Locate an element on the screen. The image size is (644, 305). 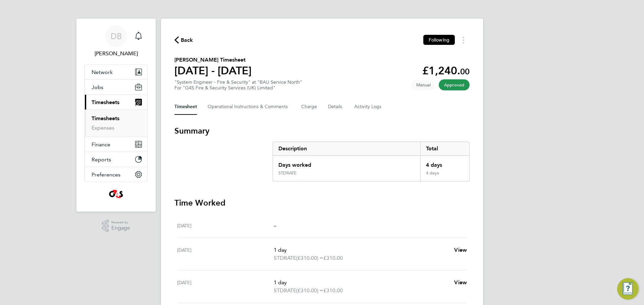
button: Operational Instructions & Comments is located at coordinates (249, 107).